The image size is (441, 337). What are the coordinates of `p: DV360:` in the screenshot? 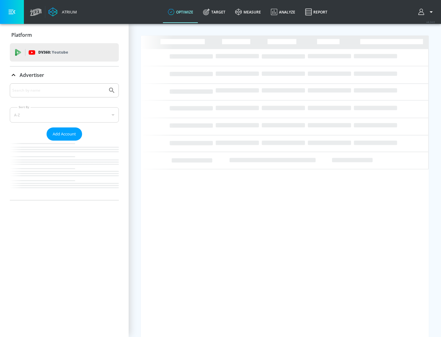 It's located at (53, 52).